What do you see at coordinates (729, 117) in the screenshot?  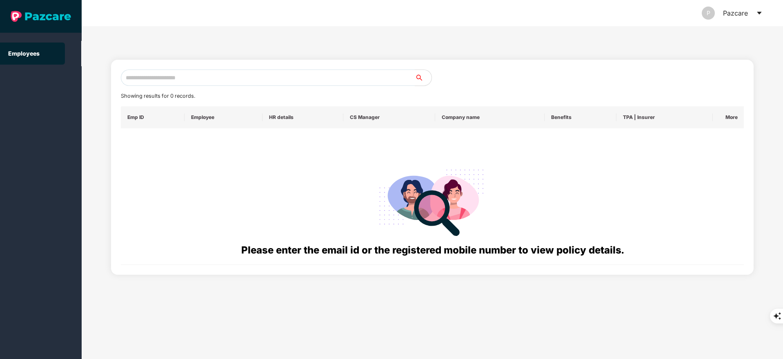 I see `th: More` at bounding box center [729, 117].